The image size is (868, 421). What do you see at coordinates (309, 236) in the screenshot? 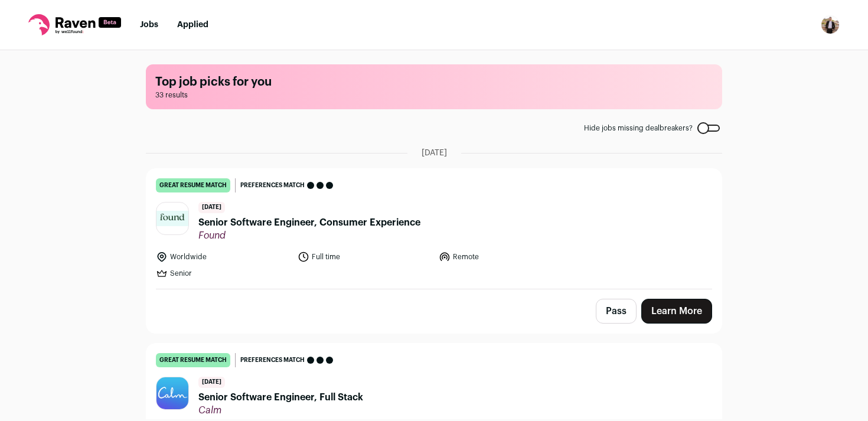
I see `span: Found` at bounding box center [309, 236].